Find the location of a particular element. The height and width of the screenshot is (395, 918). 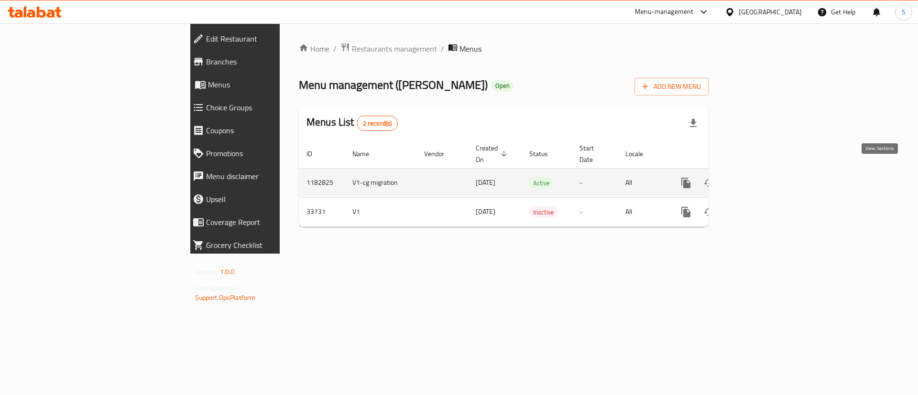

span: Menu disclaimer is located at coordinates (271, 176).